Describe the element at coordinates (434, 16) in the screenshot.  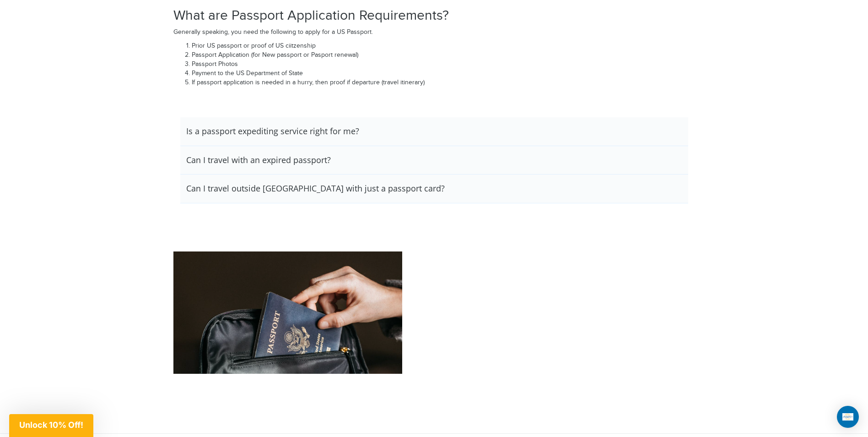
I see `h2: What are Passport Application Requirements?` at that location.